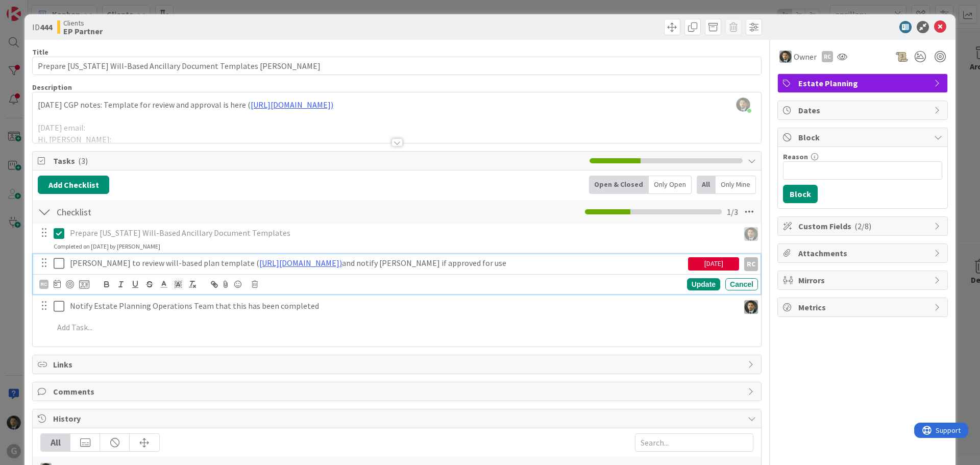  I want to click on span: Attachments, so click(863, 253).